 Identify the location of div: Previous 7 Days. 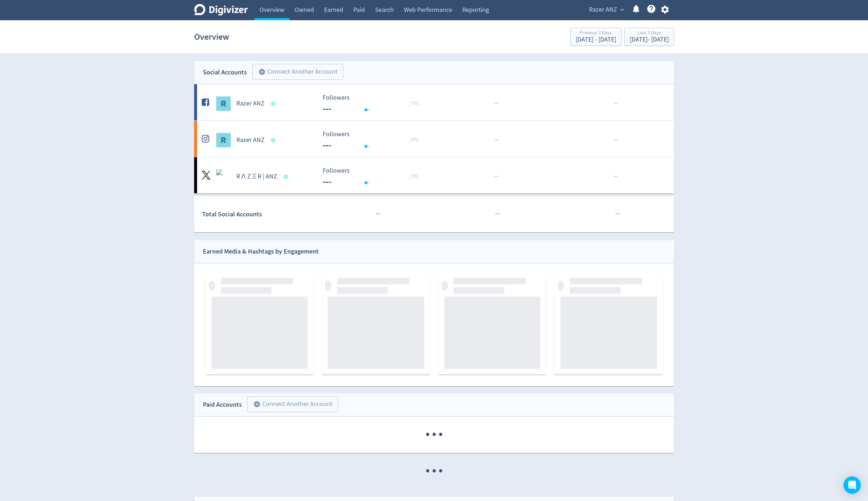
(596, 33).